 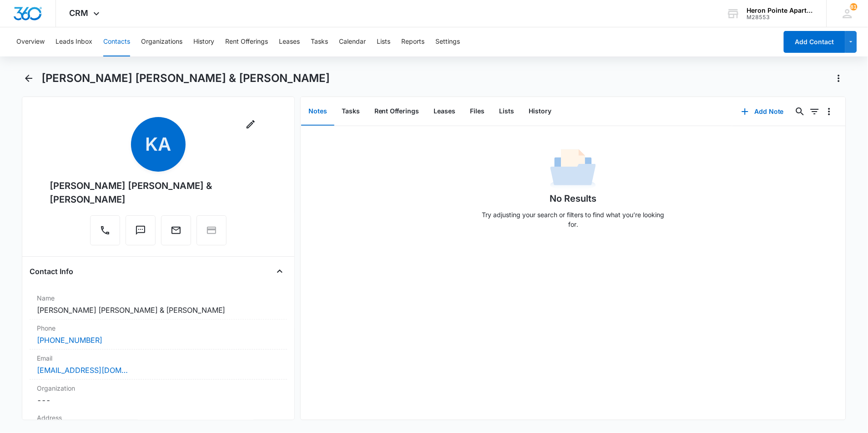 I want to click on h1: No Results, so click(x=573, y=199).